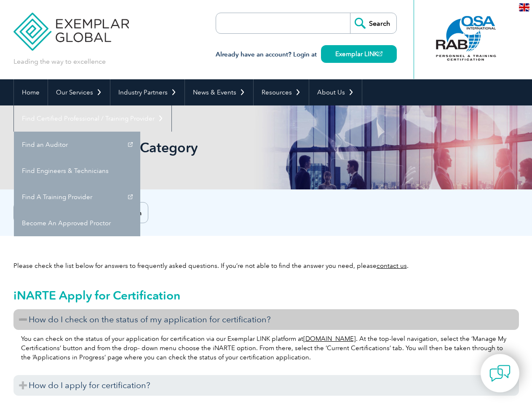  I want to click on p: Leading the way to excellence, so click(59, 62).